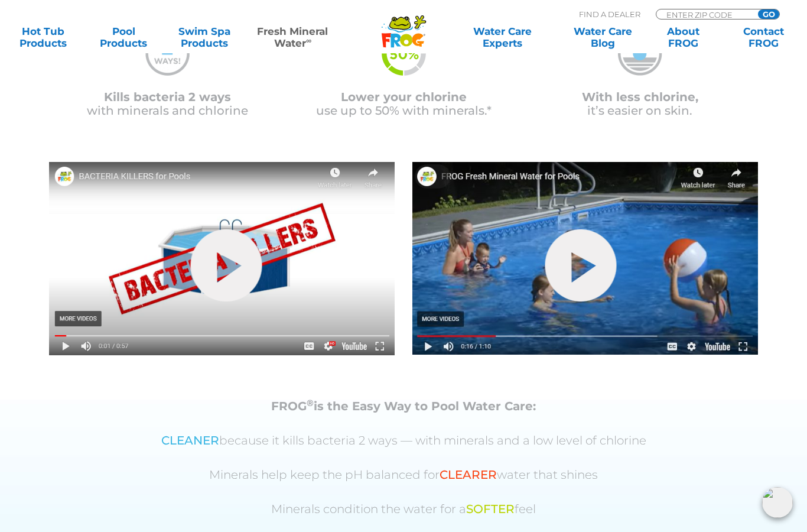 This screenshot has height=532, width=807. What do you see at coordinates (490, 509) in the screenshot?
I see `span: SOFTER` at bounding box center [490, 509].